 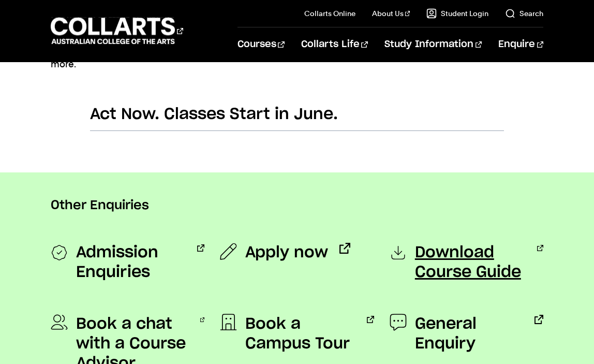 What do you see at coordinates (131, 262) in the screenshot?
I see `span: Admission Enquiries` at bounding box center [131, 262].